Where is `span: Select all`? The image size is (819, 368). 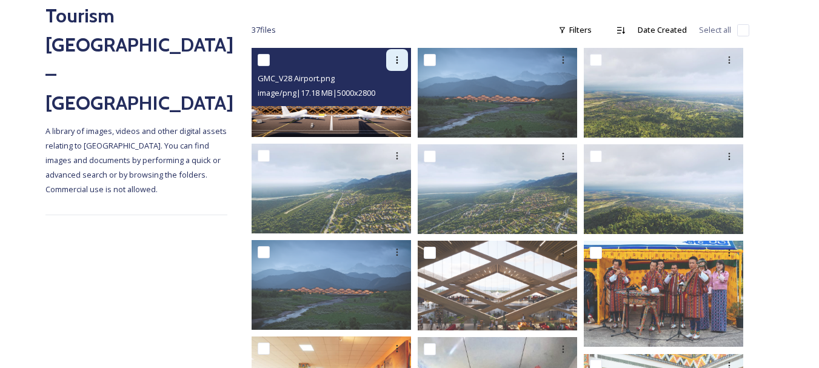 span: Select all is located at coordinates (715, 30).